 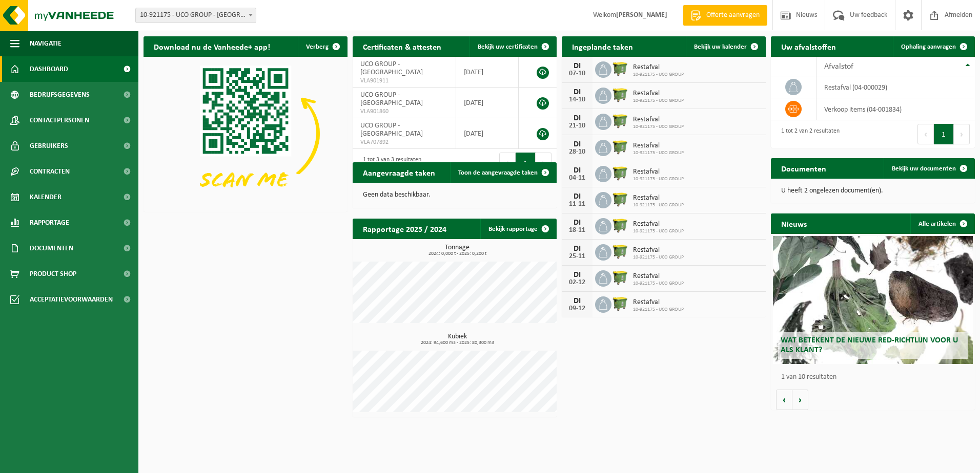 I want to click on p: 1 van 10 resultaten, so click(x=875, y=378).